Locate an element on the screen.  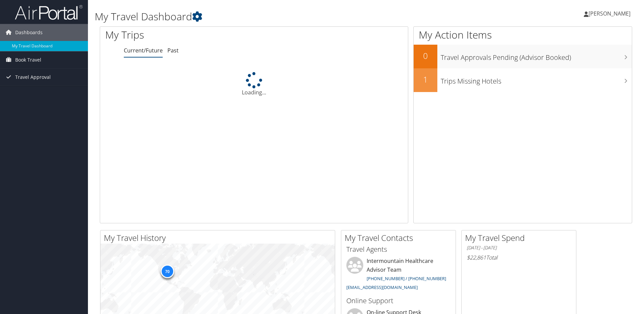
h2: 0 is located at coordinates (426, 56).